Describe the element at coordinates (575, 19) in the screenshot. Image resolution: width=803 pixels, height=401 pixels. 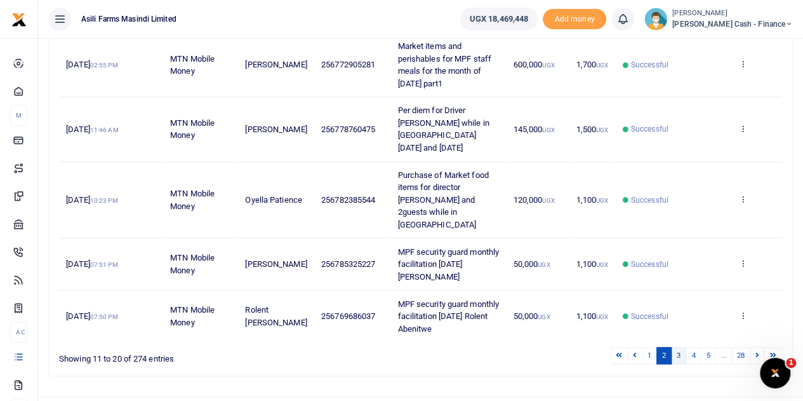
I see `li: Toup your wallet` at that location.